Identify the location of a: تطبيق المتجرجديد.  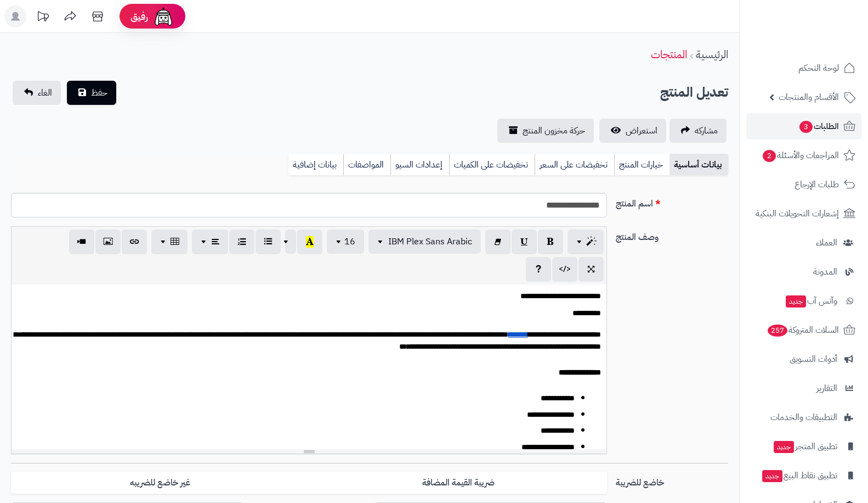
(804, 446).